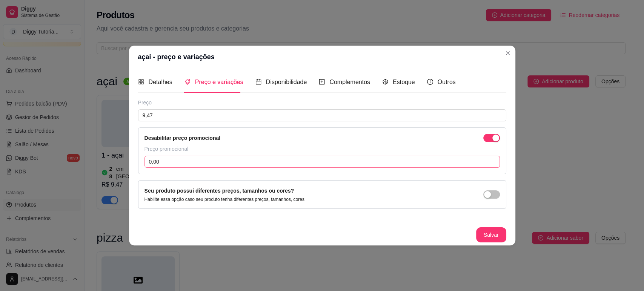 This screenshot has height=291, width=644. Describe the element at coordinates (508, 53) in the screenshot. I see `button: Close` at that location.